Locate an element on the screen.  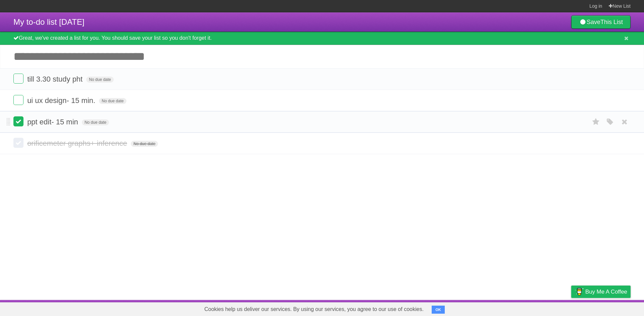
a: About is located at coordinates (489, 308).